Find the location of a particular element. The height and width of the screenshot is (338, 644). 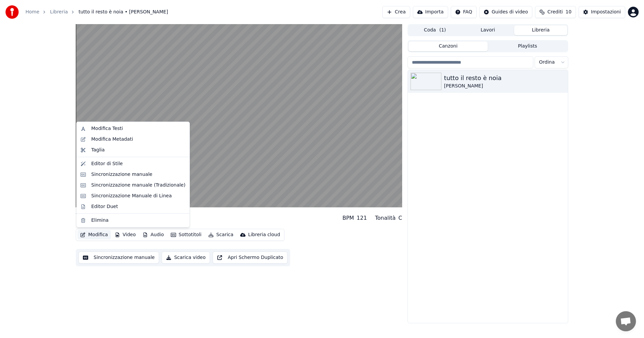

button: Importa is located at coordinates (431, 12).